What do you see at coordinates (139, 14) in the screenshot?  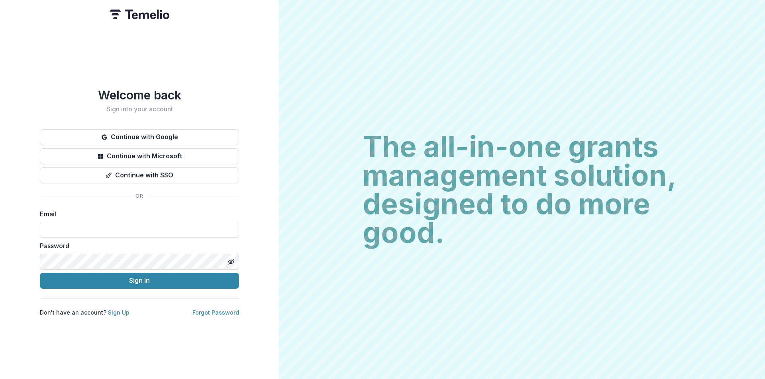 I see `img: Temelio` at bounding box center [139, 14].